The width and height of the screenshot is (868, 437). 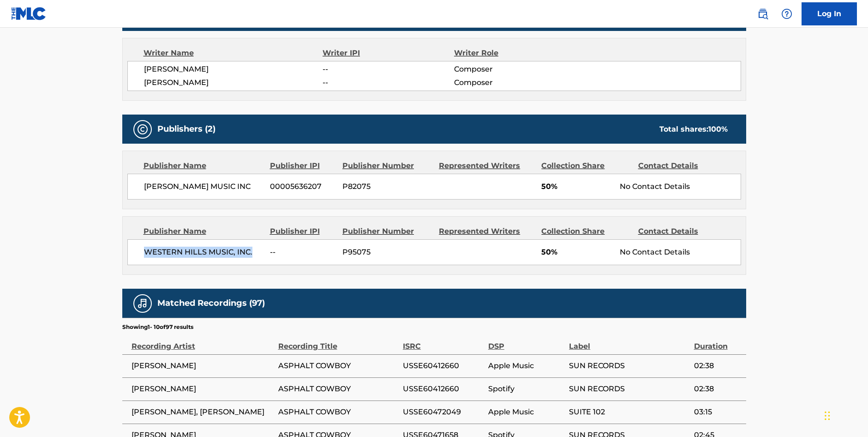 I want to click on div: Drag, so click(x=828, y=415).